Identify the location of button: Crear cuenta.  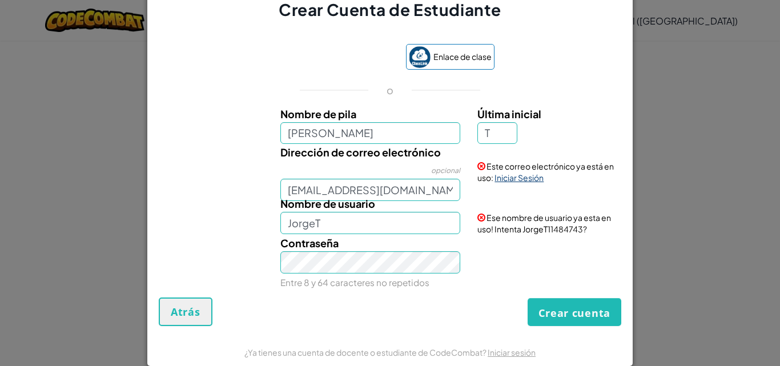
(575, 312).